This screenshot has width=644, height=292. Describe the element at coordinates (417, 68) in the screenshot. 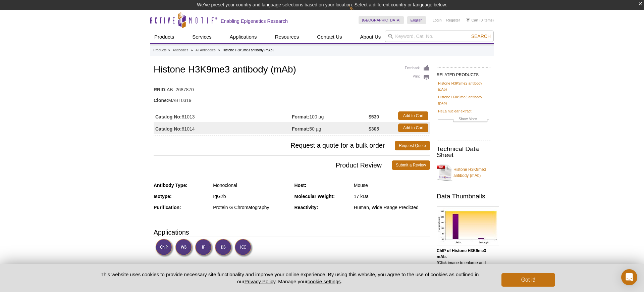

I see `a: Feedback` at that location.